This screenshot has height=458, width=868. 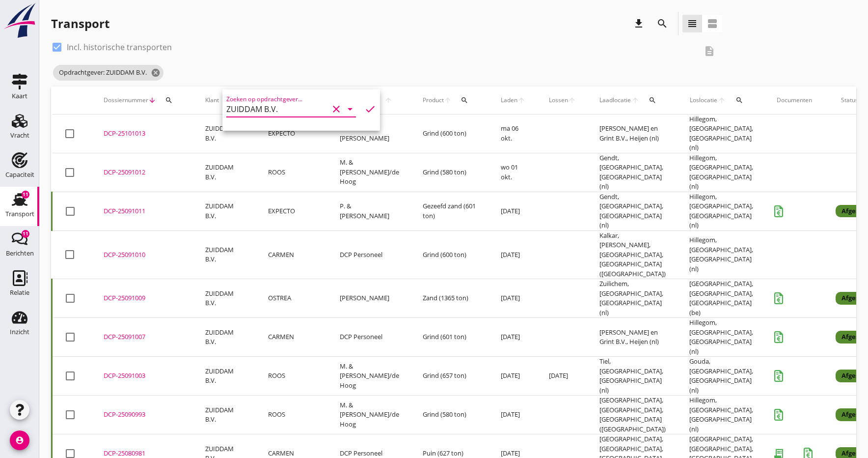 I want to click on div: Kaart, so click(x=20, y=96).